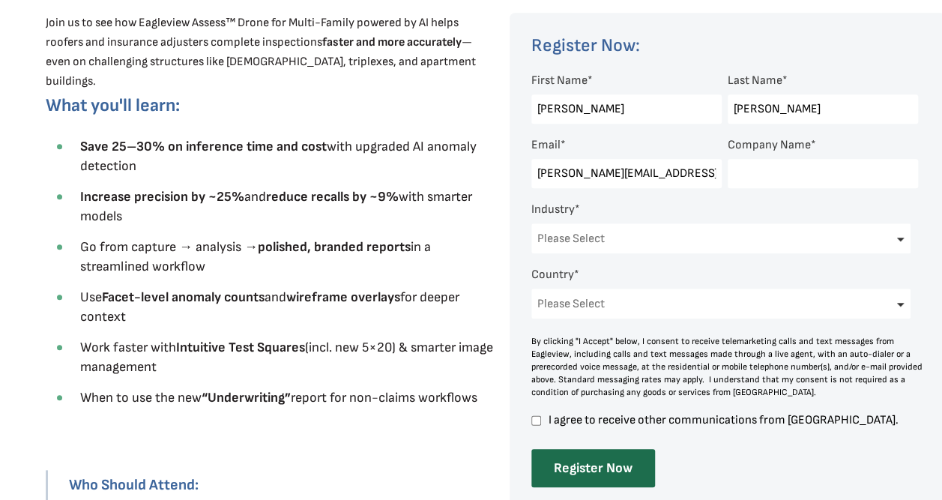 Image resolution: width=942 pixels, height=500 pixels. I want to click on strong: “Underwriting”, so click(246, 397).